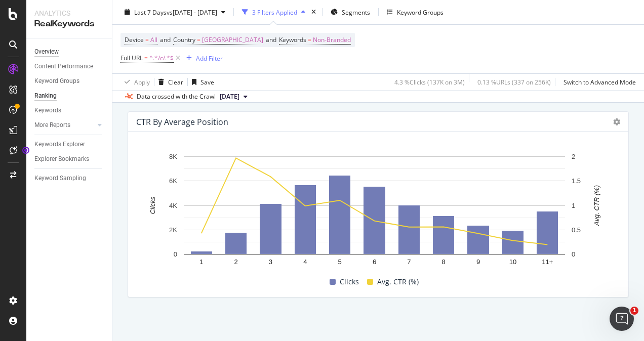 The image size is (644, 341). Describe the element at coordinates (152, 206) in the screenshot. I see `text: Clicks` at that location.